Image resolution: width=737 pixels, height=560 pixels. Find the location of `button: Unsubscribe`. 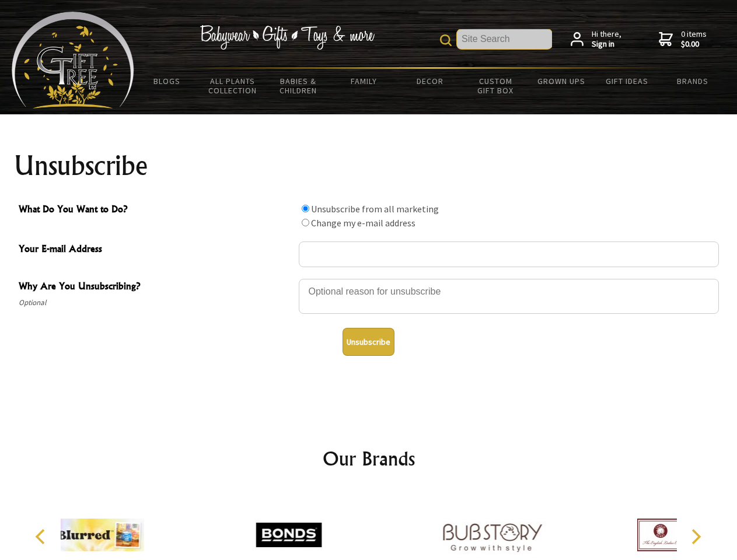

button: Unsubscribe is located at coordinates (368, 342).